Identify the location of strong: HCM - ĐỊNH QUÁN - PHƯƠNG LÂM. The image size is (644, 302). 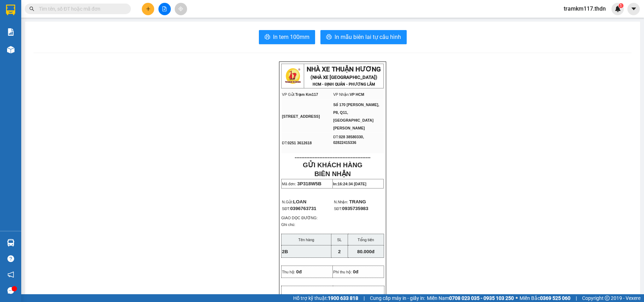
(344, 84).